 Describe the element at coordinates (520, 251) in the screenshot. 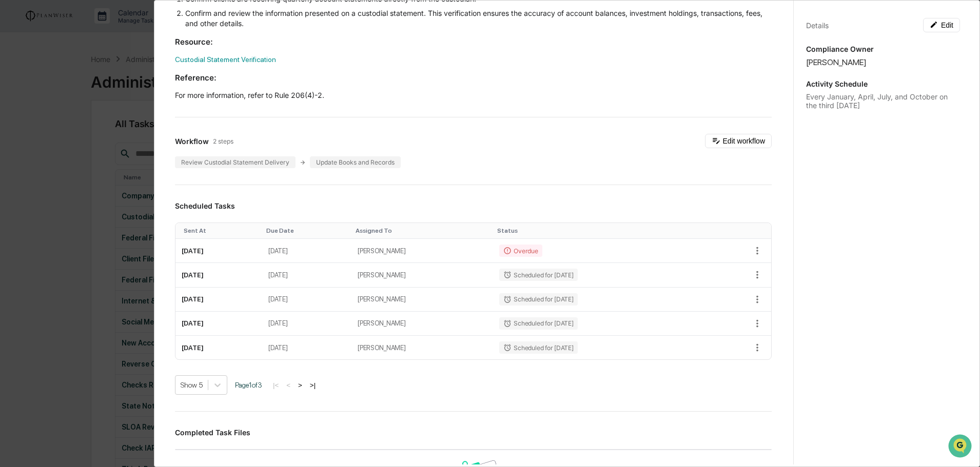

I see `div: Overdue` at that location.